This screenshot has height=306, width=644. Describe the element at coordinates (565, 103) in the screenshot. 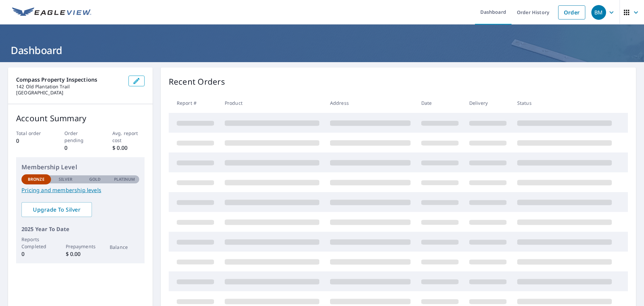

I see `th: Status` at that location.